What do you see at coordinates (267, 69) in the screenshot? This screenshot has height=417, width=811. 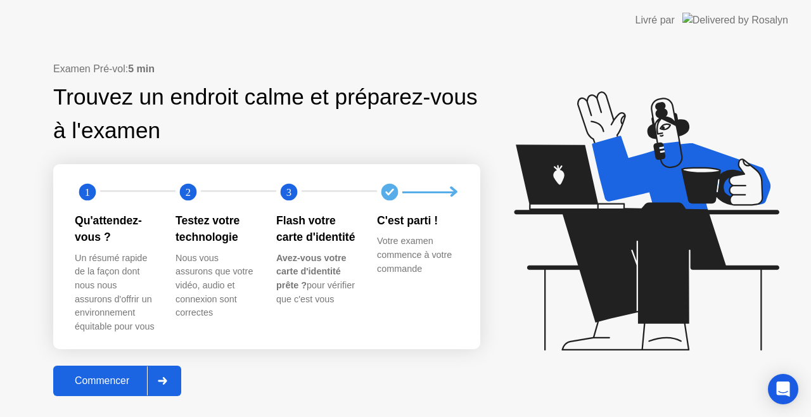 I see `div: Examen Pré-vol:` at bounding box center [267, 69].